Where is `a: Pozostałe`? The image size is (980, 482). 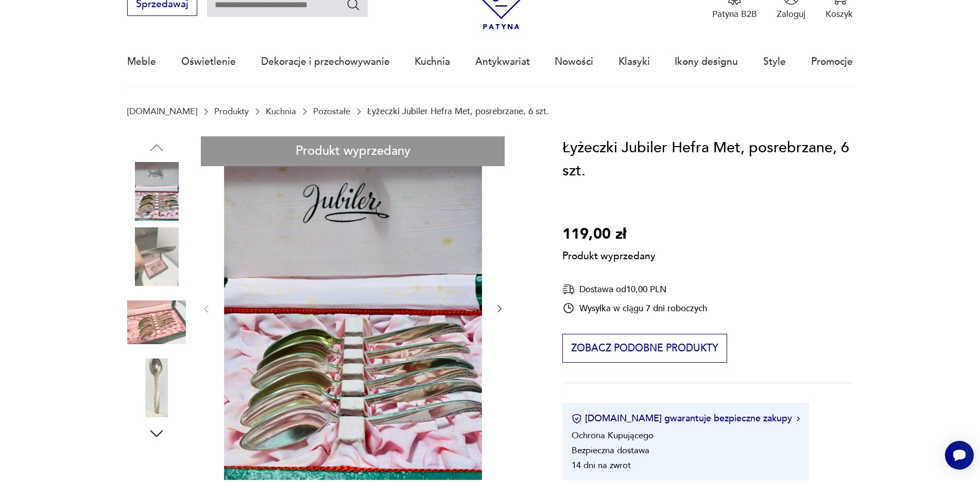
a: Pozostałe is located at coordinates (331, 111).